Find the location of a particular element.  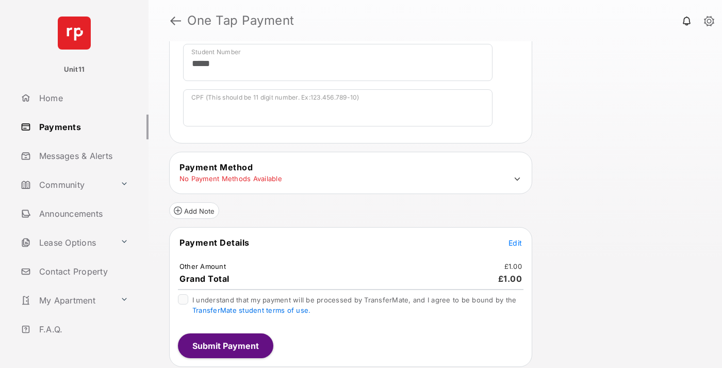

a: Contact Property is located at coordinates (83, 271).